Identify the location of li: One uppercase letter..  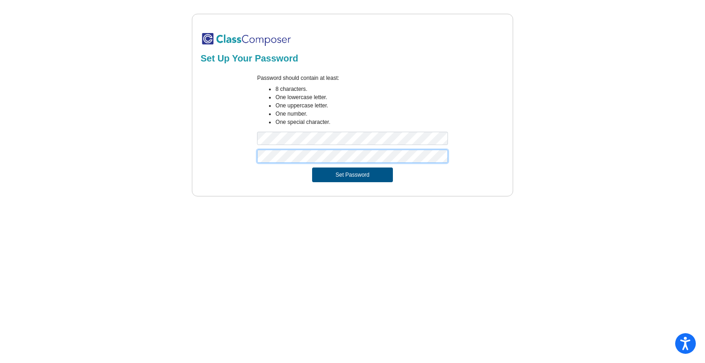
(361, 106).